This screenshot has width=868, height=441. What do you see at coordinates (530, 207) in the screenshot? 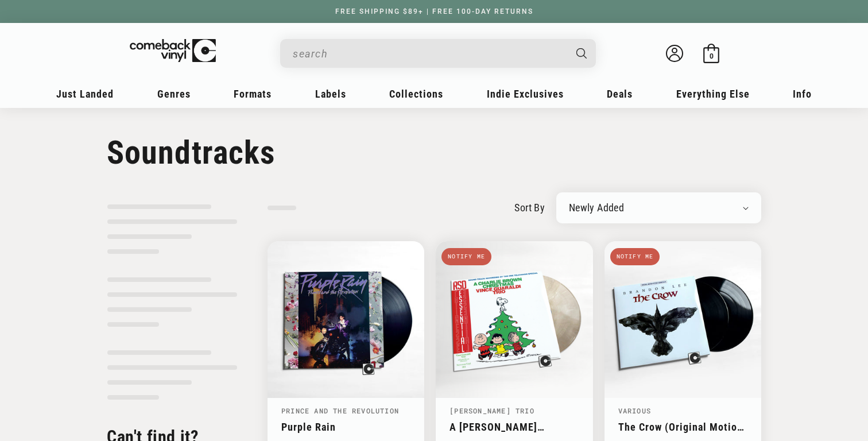
I see `label: sort by` at bounding box center [530, 207].